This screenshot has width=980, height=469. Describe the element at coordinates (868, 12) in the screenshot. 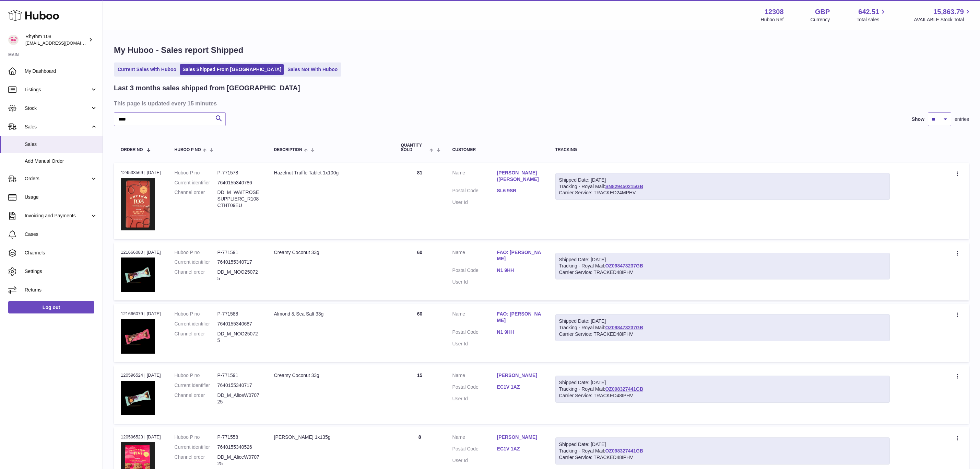

I see `span: 642.51` at that location.